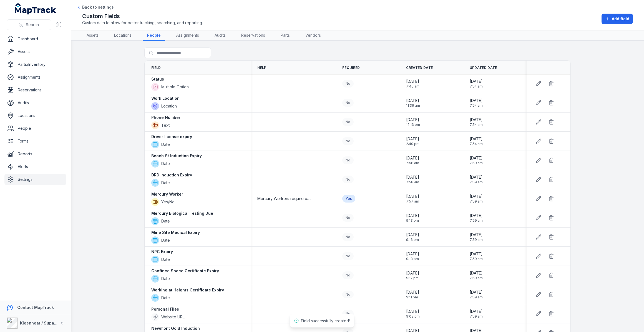  What do you see at coordinates (349, 198) in the screenshot?
I see `div: Yes` at bounding box center [349, 198].